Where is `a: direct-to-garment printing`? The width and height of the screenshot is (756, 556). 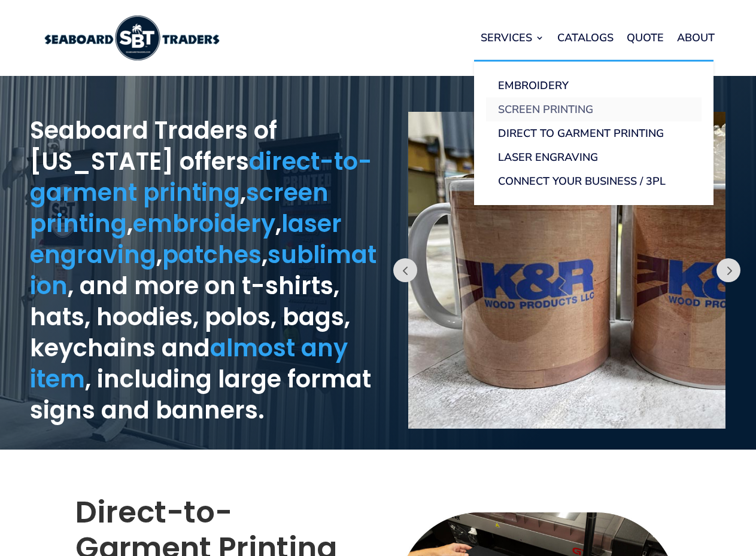 a: direct-to-garment printing is located at coordinates (201, 177).